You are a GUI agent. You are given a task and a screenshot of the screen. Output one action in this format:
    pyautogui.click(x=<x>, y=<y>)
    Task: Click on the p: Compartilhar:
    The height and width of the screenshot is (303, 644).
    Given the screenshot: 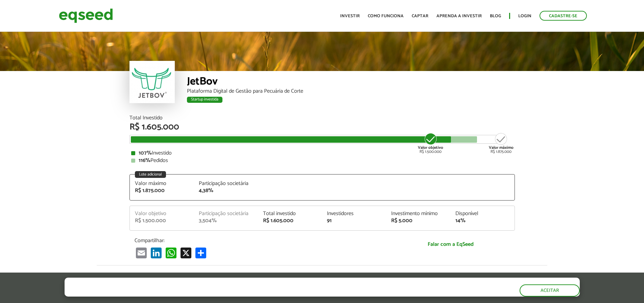 What is the action you would take?
    pyautogui.click(x=258, y=241)
    